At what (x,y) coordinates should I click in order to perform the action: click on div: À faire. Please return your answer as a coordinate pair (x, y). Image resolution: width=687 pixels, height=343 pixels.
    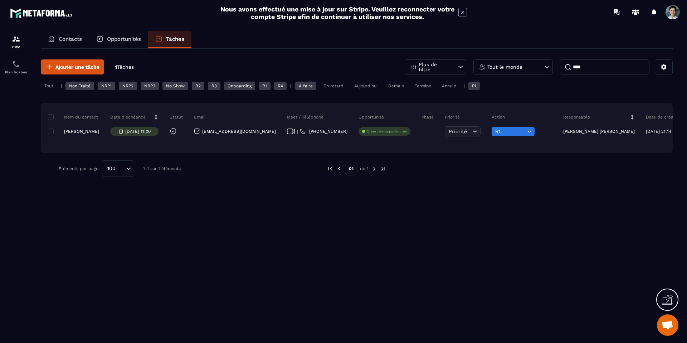
    Looking at the image, I should click on (306, 86).